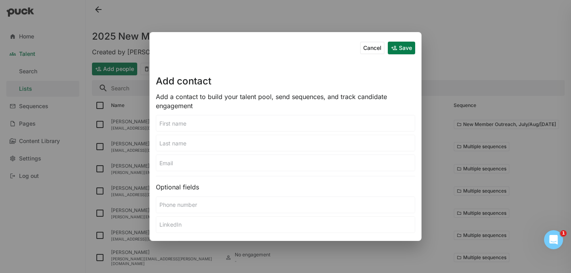 Image resolution: width=571 pixels, height=273 pixels. What do you see at coordinates (285, 187) in the screenshot?
I see `div: Optional fields` at bounding box center [285, 187].